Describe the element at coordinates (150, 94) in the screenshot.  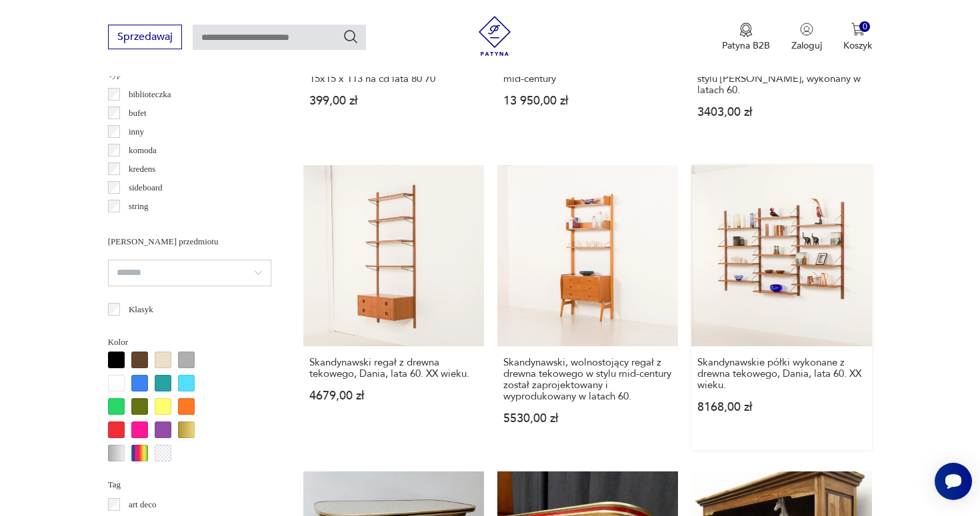
I see `p: biblioteczka` at that location.